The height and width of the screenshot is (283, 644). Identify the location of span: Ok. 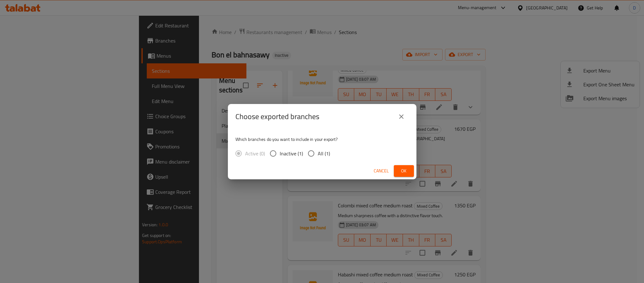
(404, 170).